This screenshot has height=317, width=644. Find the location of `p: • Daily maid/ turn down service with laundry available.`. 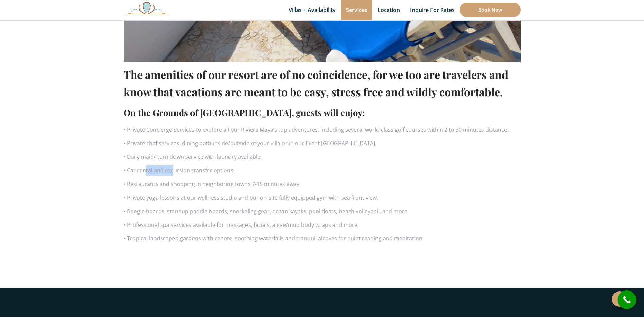

p: • Daily maid/ turn down service with laundry available. is located at coordinates (322, 157).